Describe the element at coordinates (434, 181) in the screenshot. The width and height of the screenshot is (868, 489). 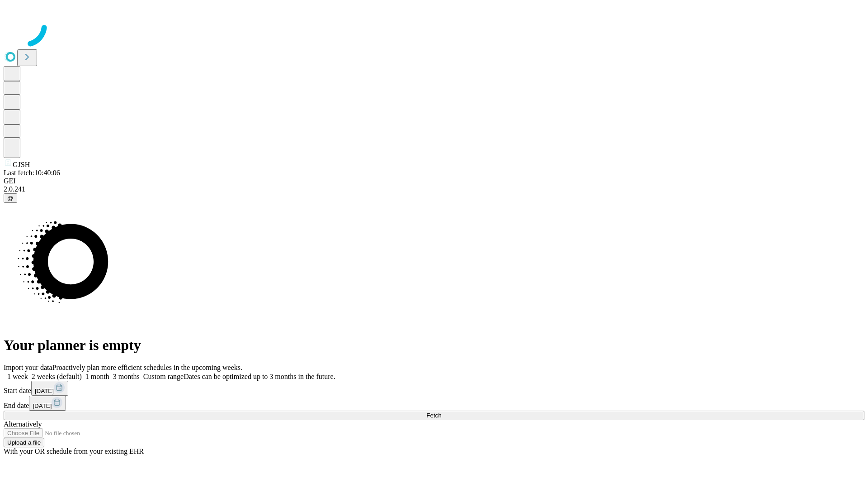
I see `div: GEI` at that location.